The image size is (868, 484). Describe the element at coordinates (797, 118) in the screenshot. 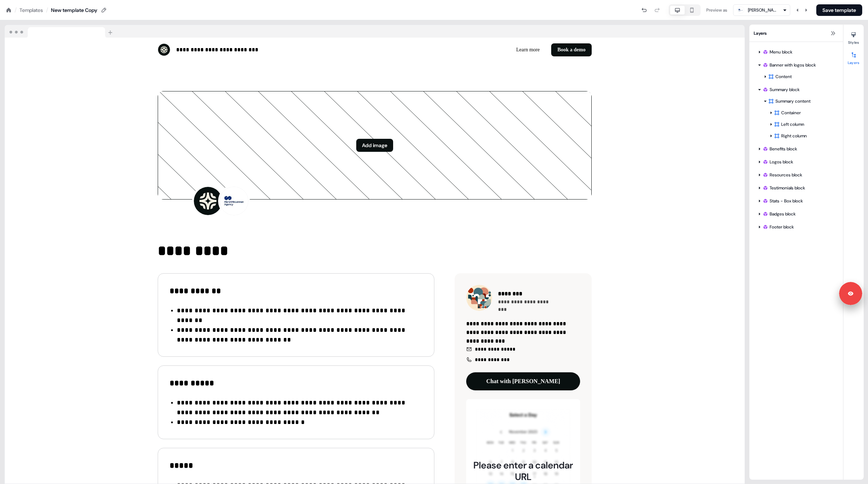

I see `div: Summary contentContainerLeft columnRight column` at that location.